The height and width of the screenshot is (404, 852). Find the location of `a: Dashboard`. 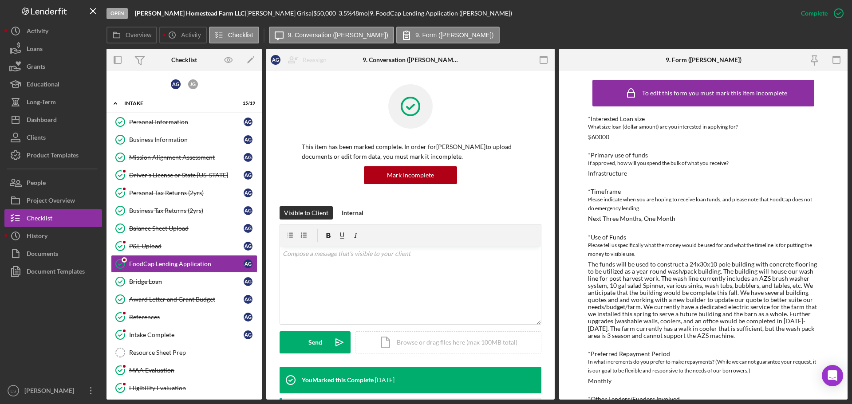

a: Dashboard is located at coordinates (53, 120).